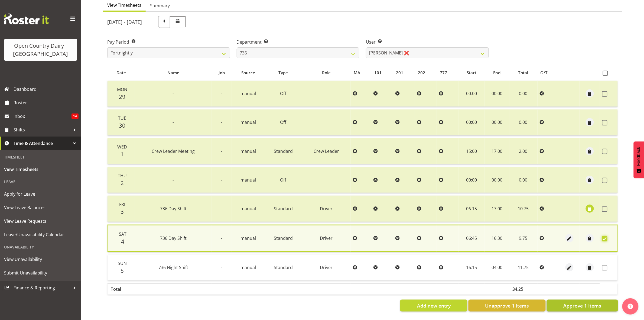 This screenshot has height=320, width=644. Describe the element at coordinates (41, 235) in the screenshot. I see `span: Leave/Unavailability Calendar` at that location.